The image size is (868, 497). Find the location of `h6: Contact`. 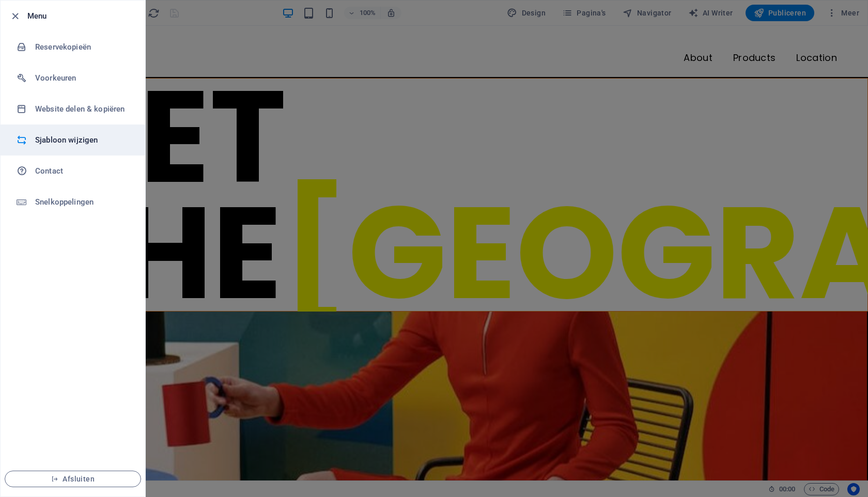

h6: Contact is located at coordinates (83, 171).